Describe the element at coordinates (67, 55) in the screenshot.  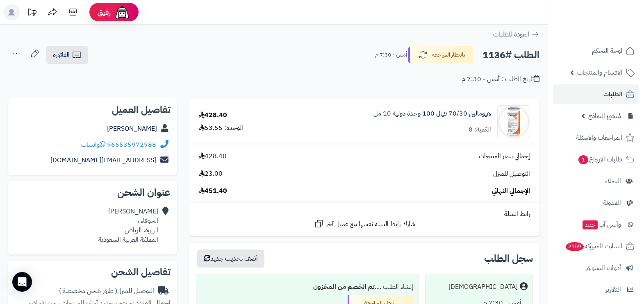
I see `a: الفاتورة` at that location.